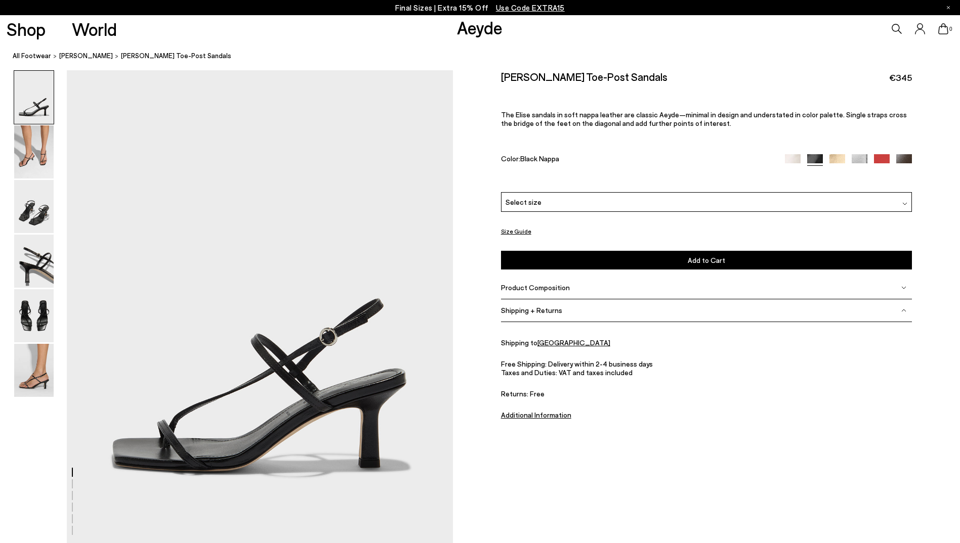  What do you see at coordinates (706, 394) in the screenshot?
I see `span: Returns: Free` at bounding box center [706, 394].